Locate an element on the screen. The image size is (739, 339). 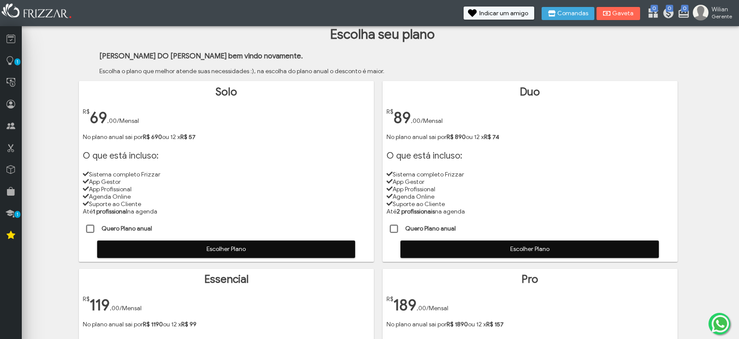
span: 119 is located at coordinates (100, 305).